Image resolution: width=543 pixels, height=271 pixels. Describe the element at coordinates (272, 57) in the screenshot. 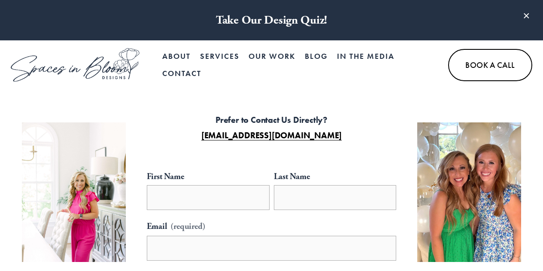

I see `a: Our Work` at that location.